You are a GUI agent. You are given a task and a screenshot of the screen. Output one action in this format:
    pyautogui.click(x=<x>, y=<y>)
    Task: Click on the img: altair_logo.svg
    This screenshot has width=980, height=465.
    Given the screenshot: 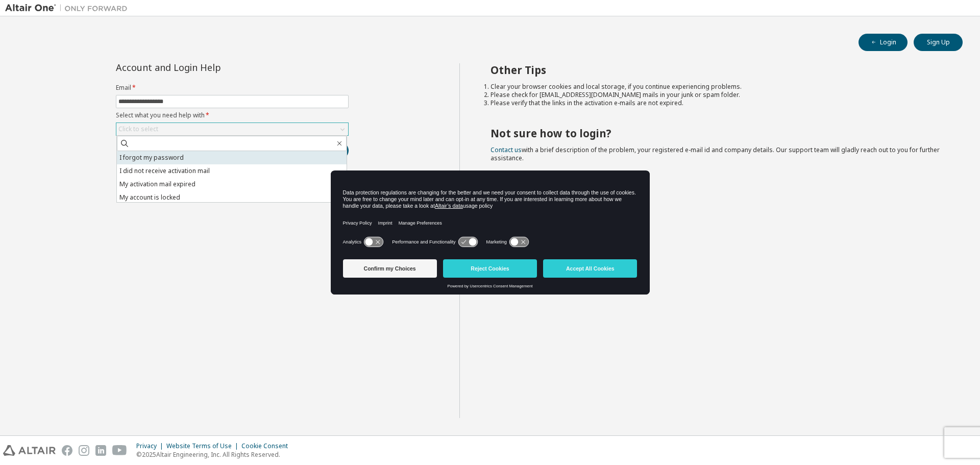 What is the action you would take?
    pyautogui.click(x=29, y=450)
    